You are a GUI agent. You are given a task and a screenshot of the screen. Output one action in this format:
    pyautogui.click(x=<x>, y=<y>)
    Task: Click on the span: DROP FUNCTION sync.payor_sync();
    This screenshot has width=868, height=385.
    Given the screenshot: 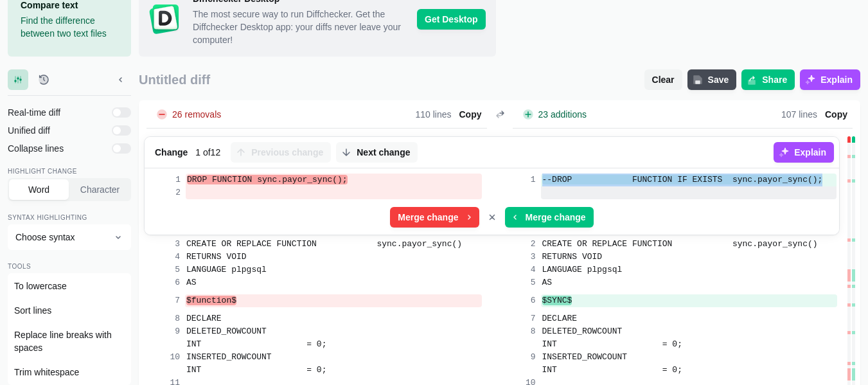 What is the action you would take?
    pyautogui.click(x=267, y=179)
    